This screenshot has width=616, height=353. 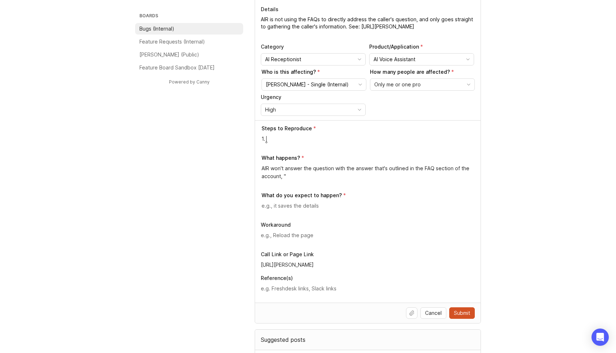 What do you see at coordinates (462, 313) in the screenshot?
I see `span: Submit` at bounding box center [462, 313].